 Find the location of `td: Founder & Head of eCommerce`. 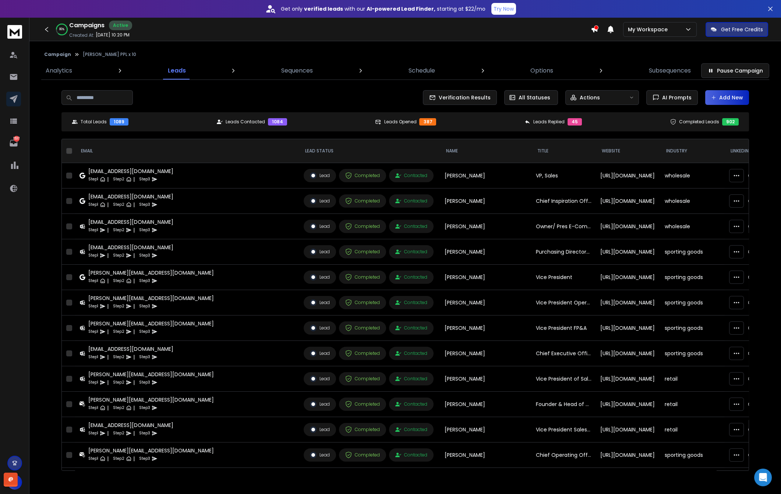

td: Founder & Head of eCommerce is located at coordinates (564, 404).